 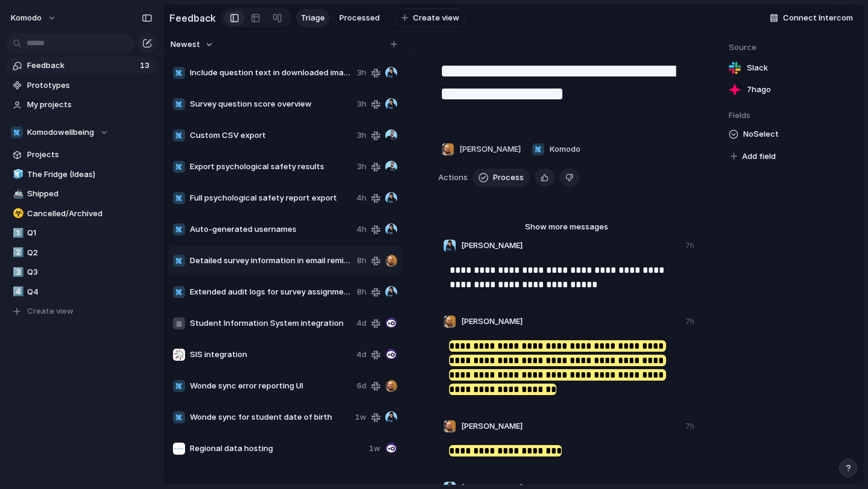 What do you see at coordinates (81, 214) in the screenshot?
I see `a: ☣️Cancelled/Archived` at bounding box center [81, 214].